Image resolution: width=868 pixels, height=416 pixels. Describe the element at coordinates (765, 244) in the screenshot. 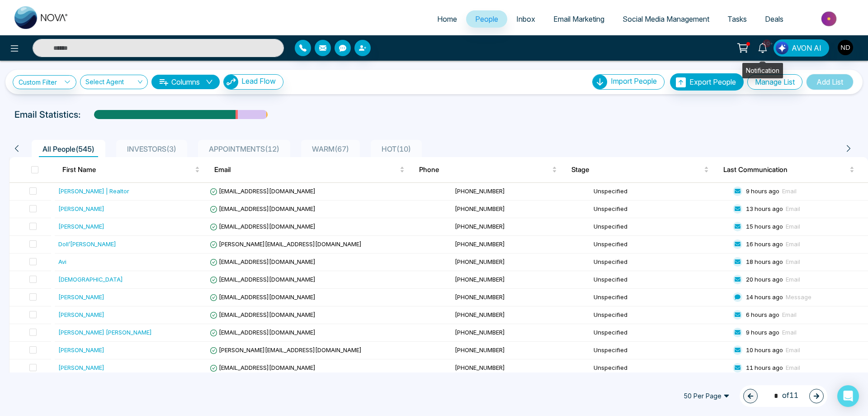

I see `span: 16 hours ago` at that location.